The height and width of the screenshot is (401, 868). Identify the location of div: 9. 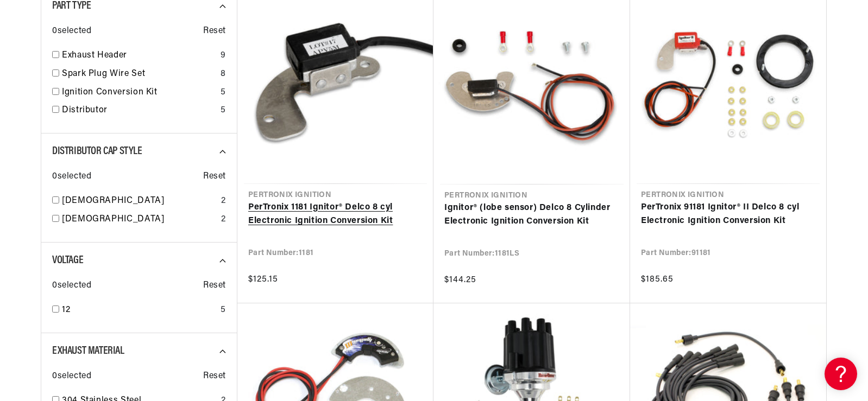
(223, 56).